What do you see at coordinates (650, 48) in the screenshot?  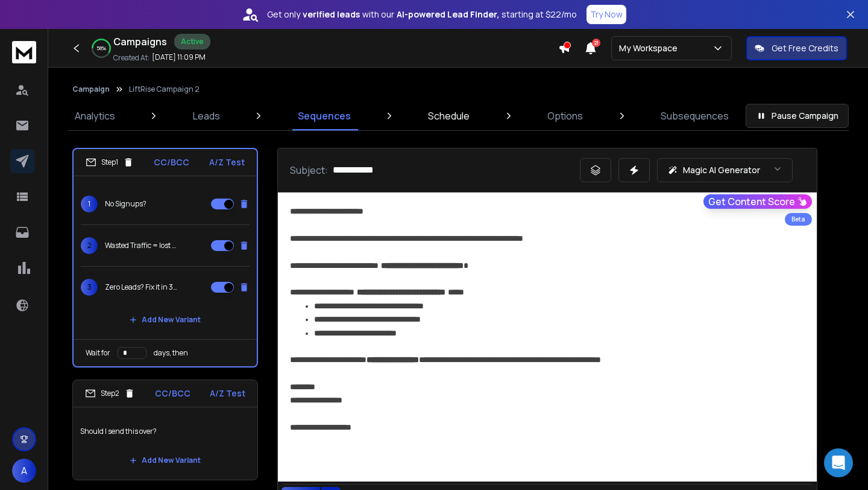 I see `p: My Workspace` at bounding box center [650, 48].